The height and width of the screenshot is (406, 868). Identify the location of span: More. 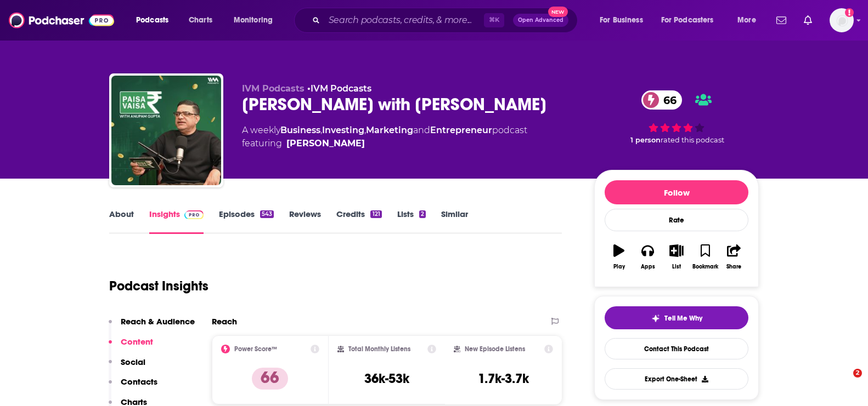
(746, 20).